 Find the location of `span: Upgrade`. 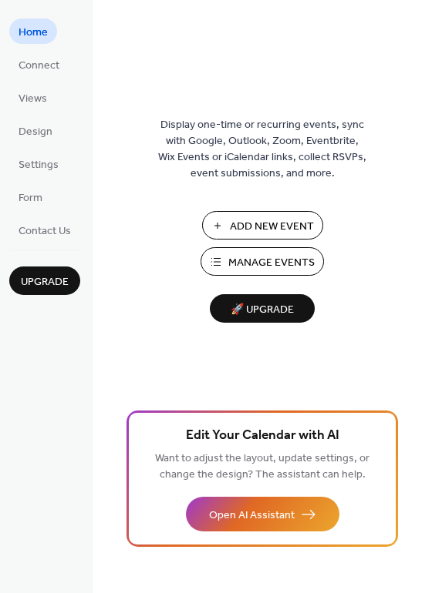

span: Upgrade is located at coordinates (45, 282).